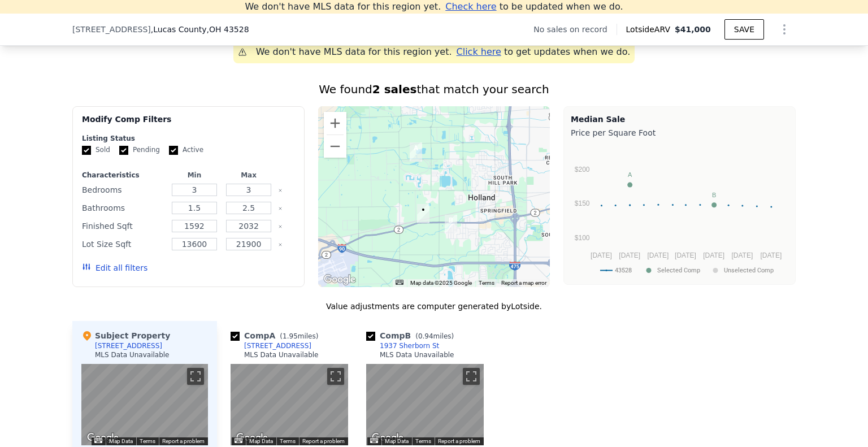  I want to click on text: $100, so click(582, 238).